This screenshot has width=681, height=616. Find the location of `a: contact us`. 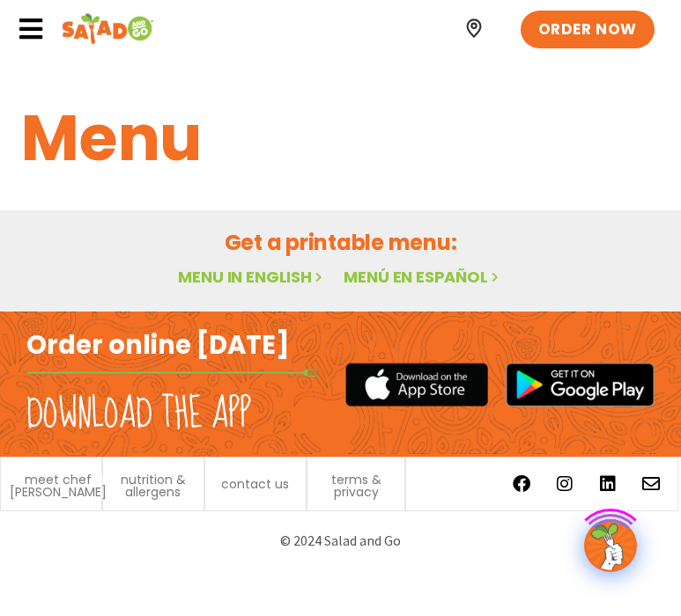

a: contact us is located at coordinates (254, 483).